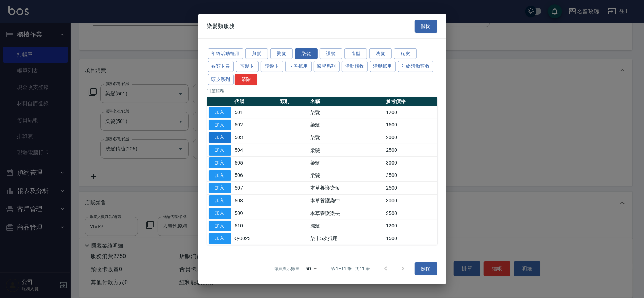 This screenshot has height=298, width=644. I want to click on span: 染髮類服務, so click(221, 26).